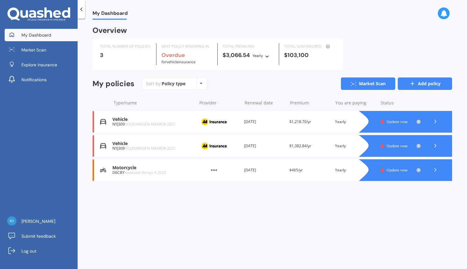  What do you see at coordinates (41, 35) in the screenshot?
I see `a: My Dashboard` at bounding box center [41, 35].